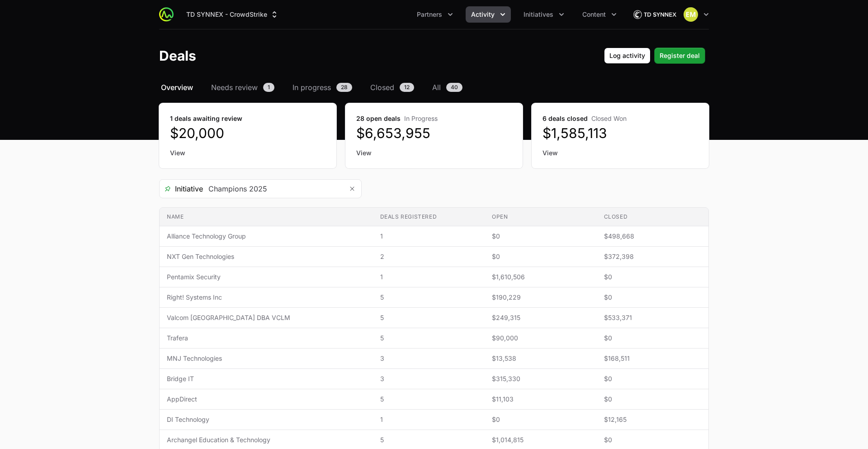  What do you see at coordinates (488, 15) in the screenshot?
I see `button: Activity` at bounding box center [488, 15].